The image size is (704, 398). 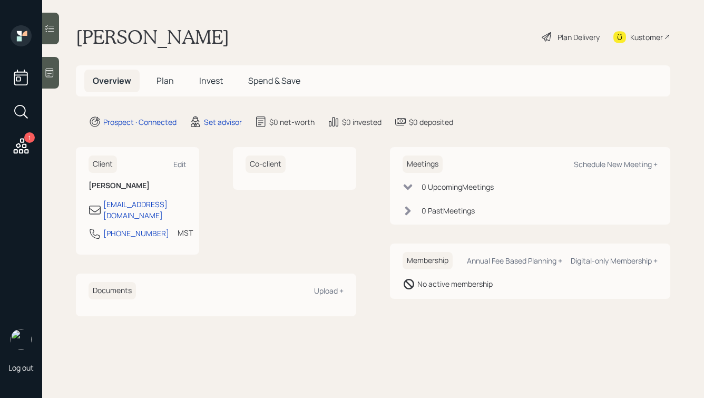 I want to click on div: Plan Delivery, so click(x=579, y=37).